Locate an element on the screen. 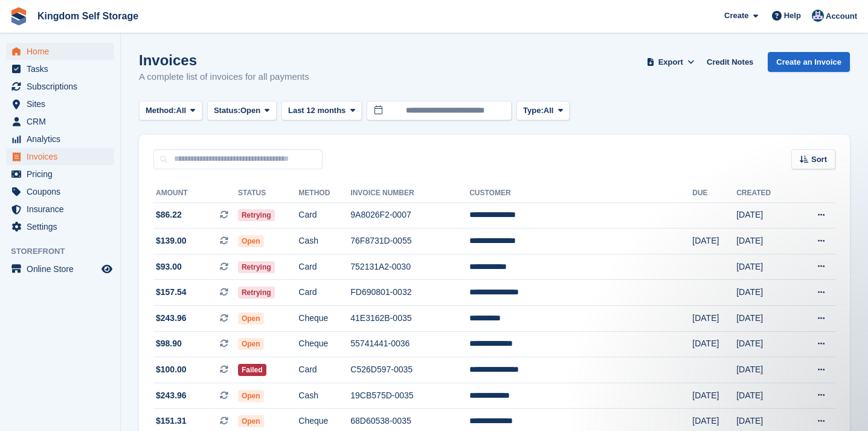 The width and height of the screenshot is (868, 431). span: Home is located at coordinates (63, 51).